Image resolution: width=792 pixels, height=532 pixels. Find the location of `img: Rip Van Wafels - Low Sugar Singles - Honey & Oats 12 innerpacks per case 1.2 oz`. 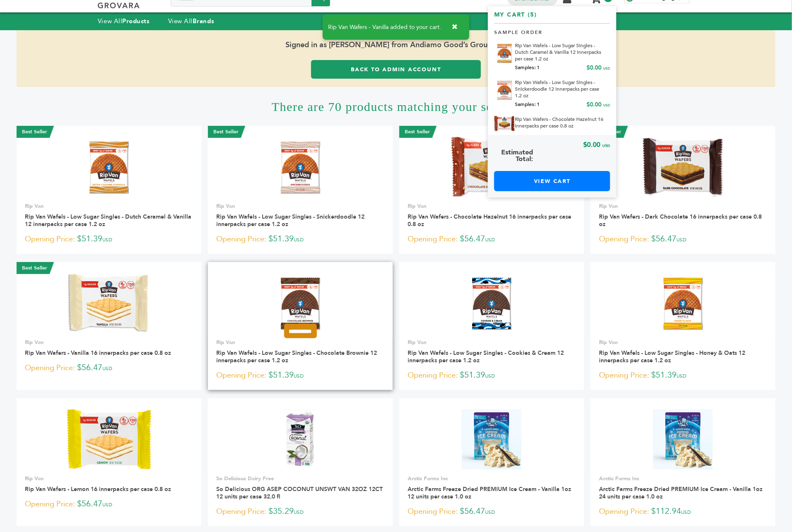

img: Rip Van Wafels - Low Sugar Singles - Honey & Oats 12 innerpacks per case 1.2 oz is located at coordinates (683, 303).